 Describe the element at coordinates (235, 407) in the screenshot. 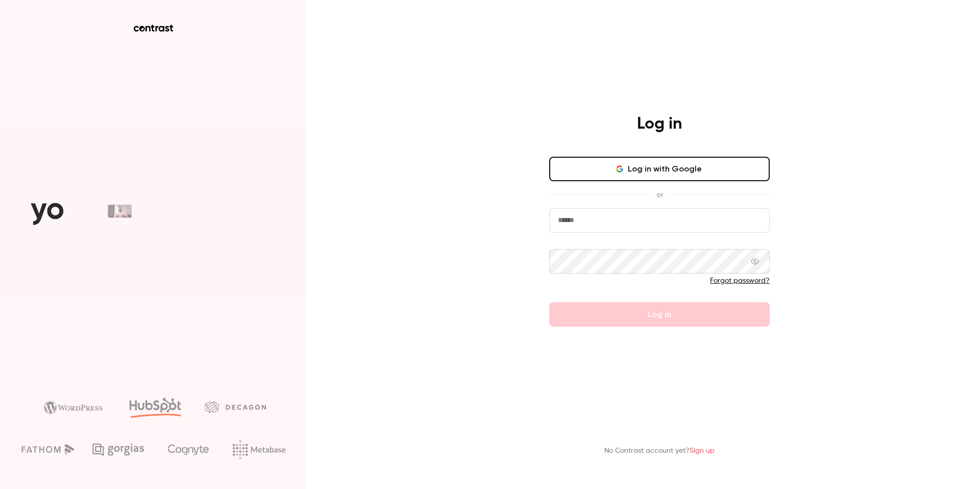

I see `img: decagon` at that location.